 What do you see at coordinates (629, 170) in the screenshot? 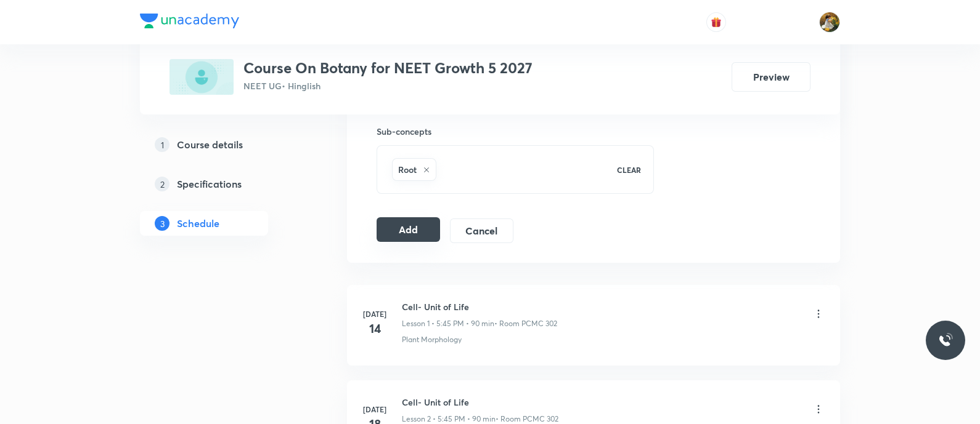
I see `p: CLEAR` at bounding box center [629, 170].